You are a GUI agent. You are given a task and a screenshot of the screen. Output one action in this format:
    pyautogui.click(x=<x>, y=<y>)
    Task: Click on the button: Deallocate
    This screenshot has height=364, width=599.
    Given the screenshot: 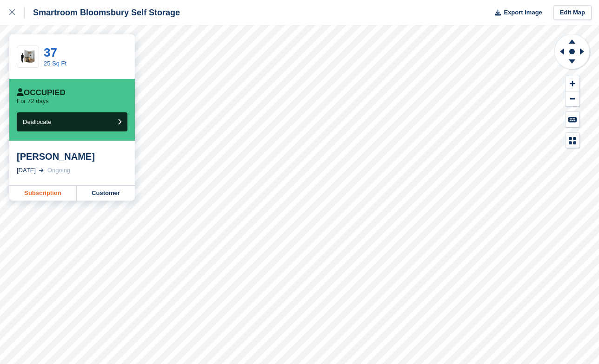 What is the action you would take?
    pyautogui.click(x=72, y=122)
    